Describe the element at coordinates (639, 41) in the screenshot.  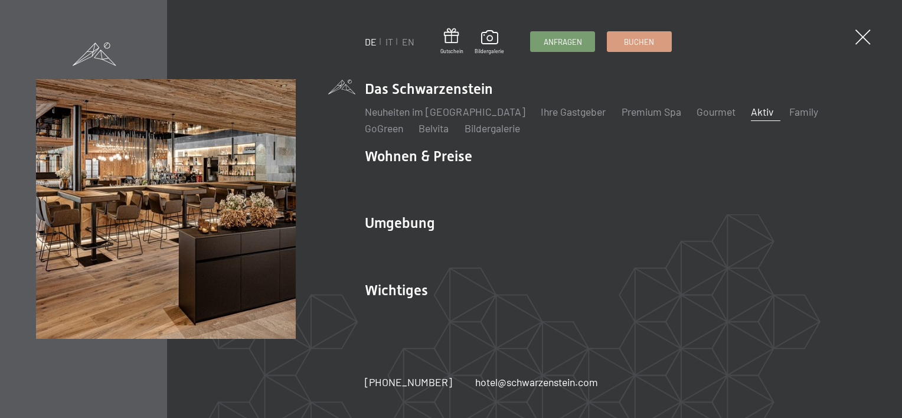
I see `a: Buchen` at that location.